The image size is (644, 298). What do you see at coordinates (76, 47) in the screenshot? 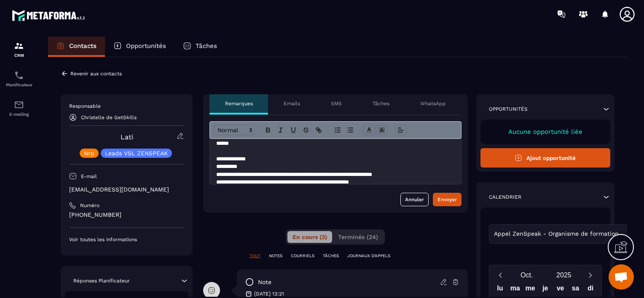
I see `a: Contacts` at bounding box center [76, 47].